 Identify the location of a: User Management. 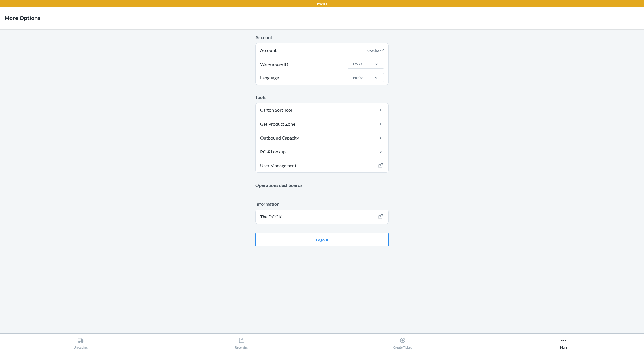
(322, 166).